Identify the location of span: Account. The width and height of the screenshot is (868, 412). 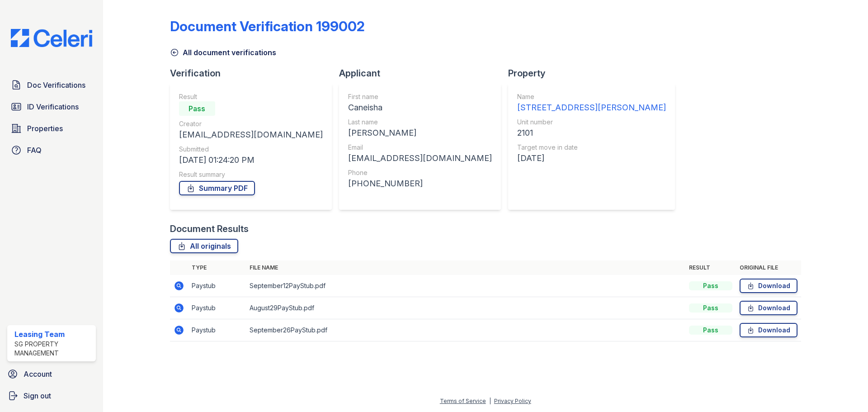
(37, 374).